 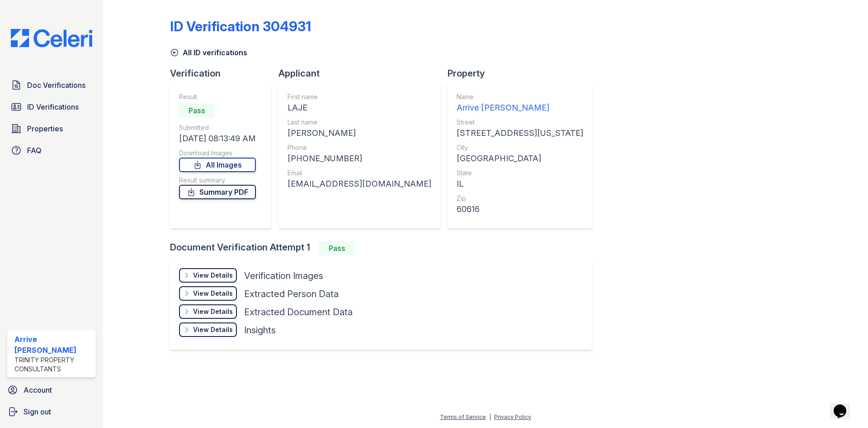 What do you see at coordinates (513, 416) in the screenshot?
I see `a: Privacy Policy` at bounding box center [513, 416].